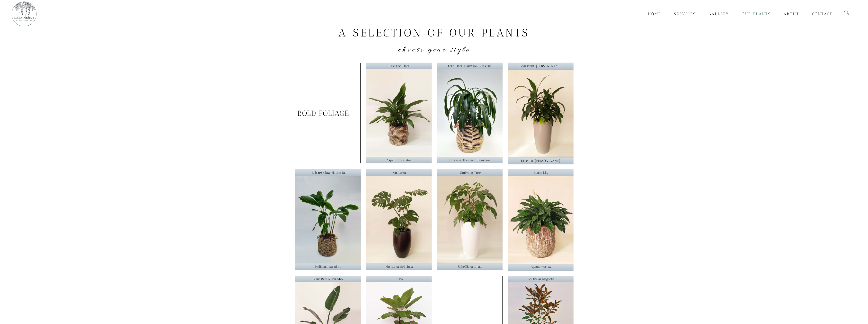 Image resolution: width=868 pixels, height=324 pixels. Describe the element at coordinates (470, 266) in the screenshot. I see `span: Schefflera amate` at that location.